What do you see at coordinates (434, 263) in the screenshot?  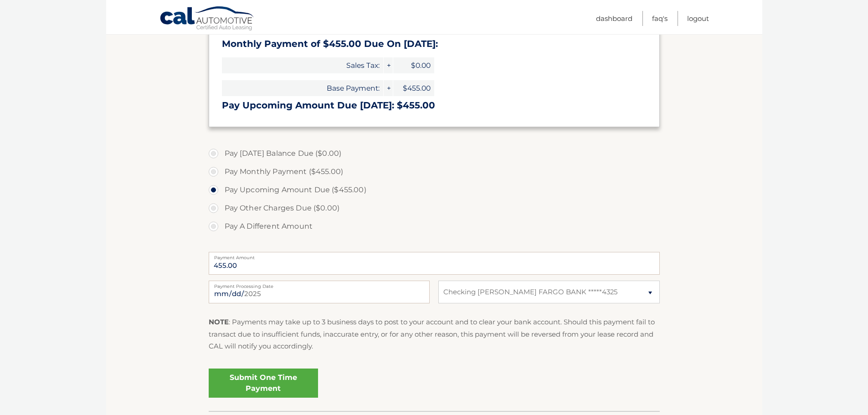 I see `input: Payment Amount` at bounding box center [434, 263].